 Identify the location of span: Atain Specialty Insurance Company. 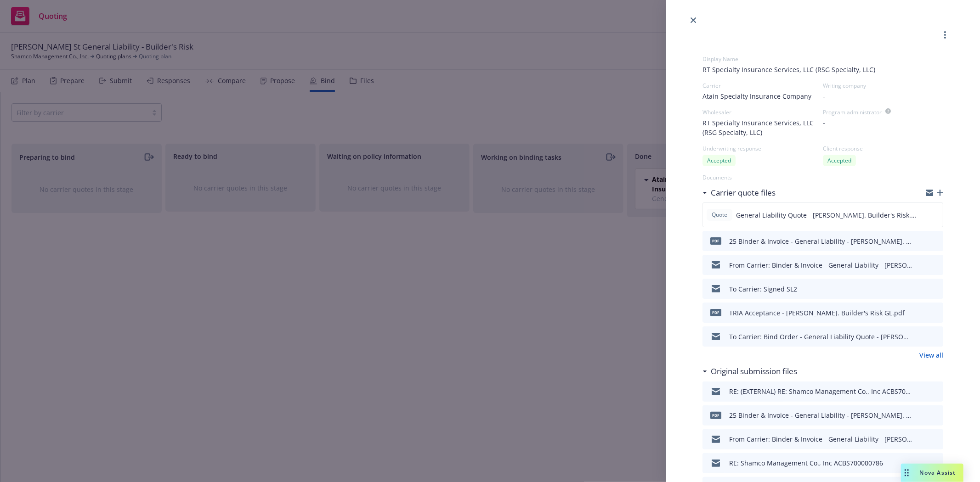
(756, 96).